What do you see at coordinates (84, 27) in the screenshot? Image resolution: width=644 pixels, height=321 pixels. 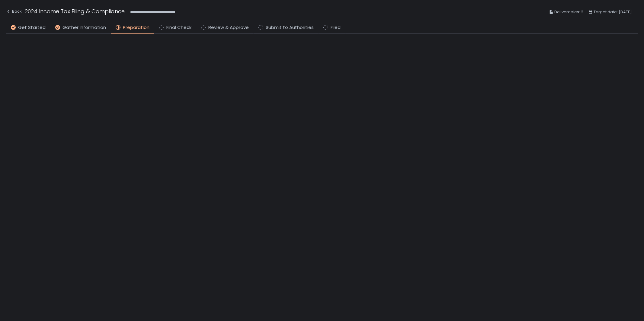 I see `span: Gather Information` at bounding box center [84, 27].